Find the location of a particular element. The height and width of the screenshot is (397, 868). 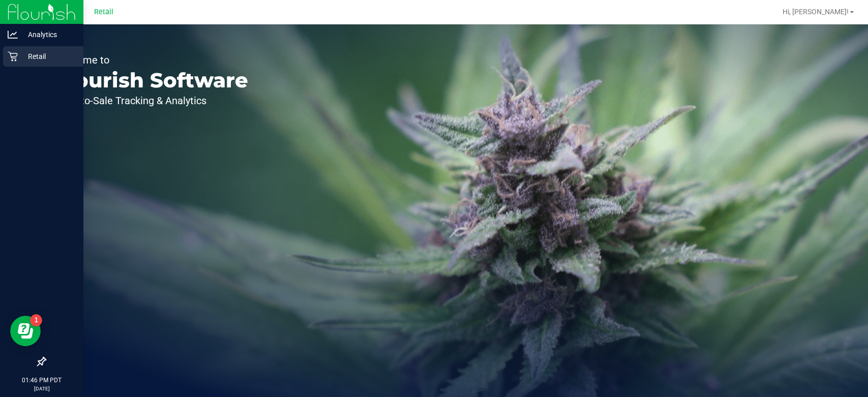

p: Seed-to-Sale Tracking & Analytics is located at coordinates (152, 101).